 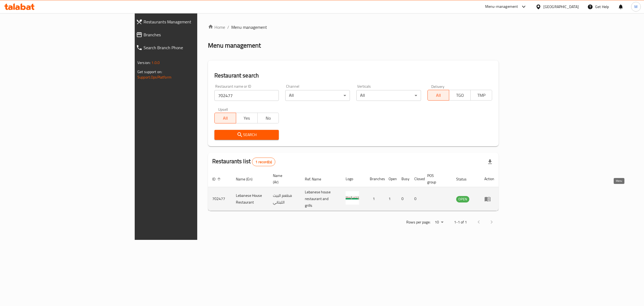 I want to click on td: Lebanese House Restaurant, so click(x=250, y=199).